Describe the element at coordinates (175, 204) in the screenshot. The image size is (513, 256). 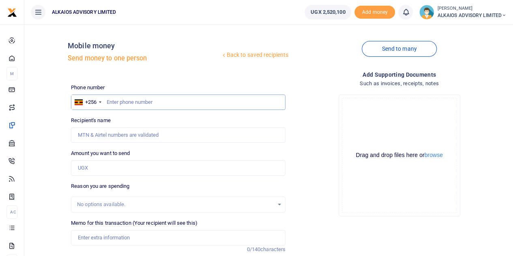
I see `div: No options available.` at that location.